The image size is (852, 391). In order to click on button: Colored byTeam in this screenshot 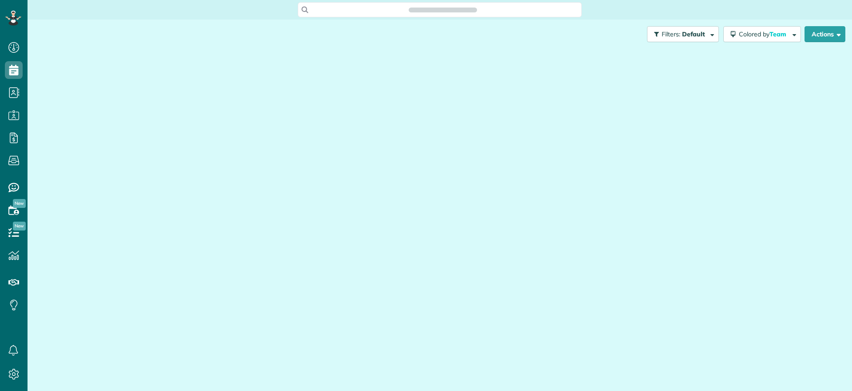, I will do `click(762, 34)`.